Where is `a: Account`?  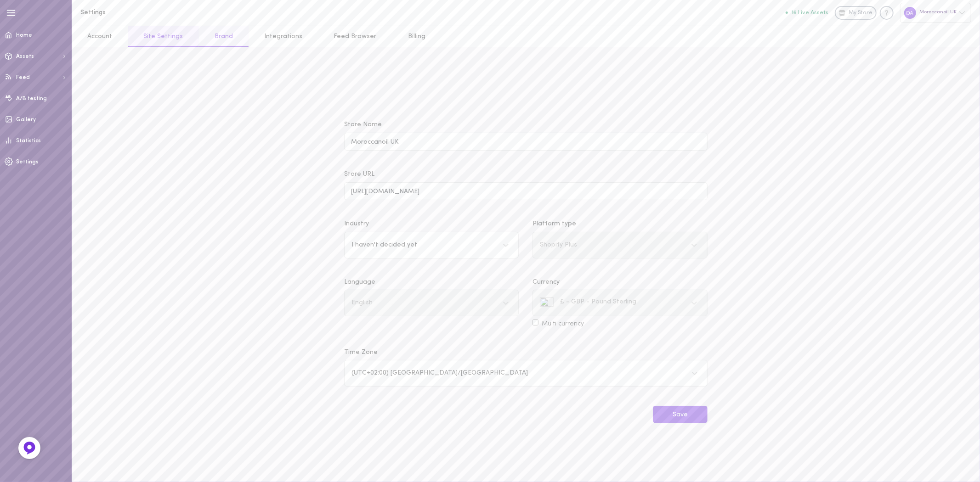 a: Account is located at coordinates (100, 36).